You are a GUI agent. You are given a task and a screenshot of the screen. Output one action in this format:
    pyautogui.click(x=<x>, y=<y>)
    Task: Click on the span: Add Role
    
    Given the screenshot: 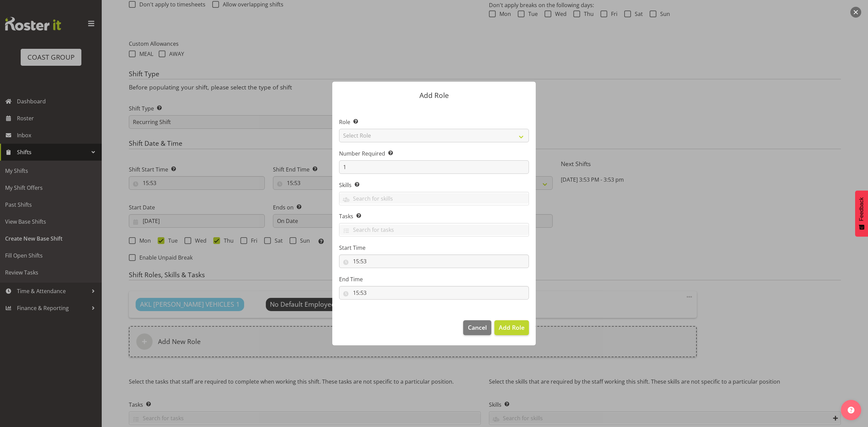 What is the action you would take?
    pyautogui.click(x=512, y=327)
    